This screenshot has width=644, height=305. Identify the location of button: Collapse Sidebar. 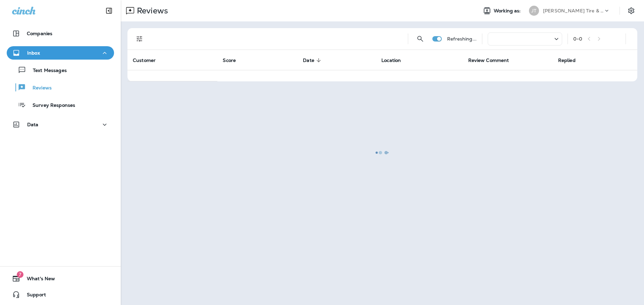
(109, 11).